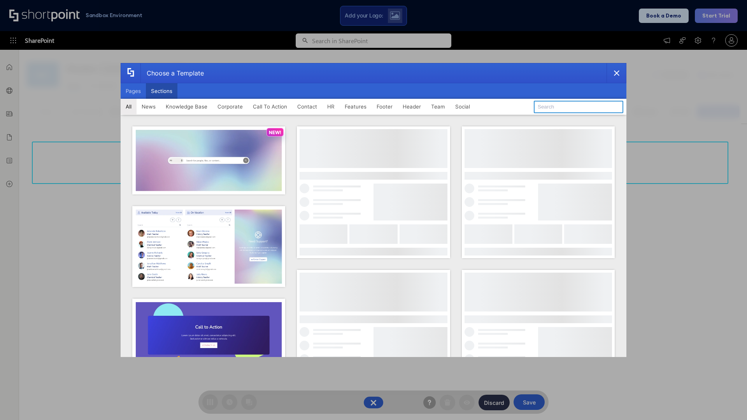 The width and height of the screenshot is (747, 420). I want to click on button: Footer, so click(384, 107).